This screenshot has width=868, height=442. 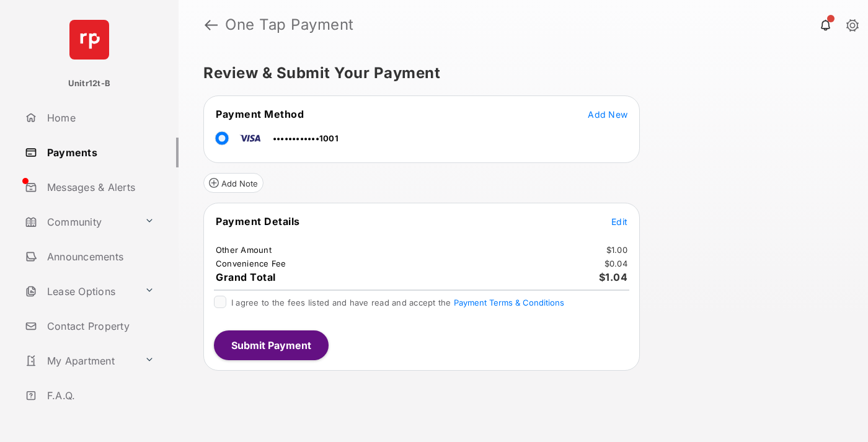 What do you see at coordinates (608, 114) in the screenshot?
I see `button: Add New` at bounding box center [608, 114].